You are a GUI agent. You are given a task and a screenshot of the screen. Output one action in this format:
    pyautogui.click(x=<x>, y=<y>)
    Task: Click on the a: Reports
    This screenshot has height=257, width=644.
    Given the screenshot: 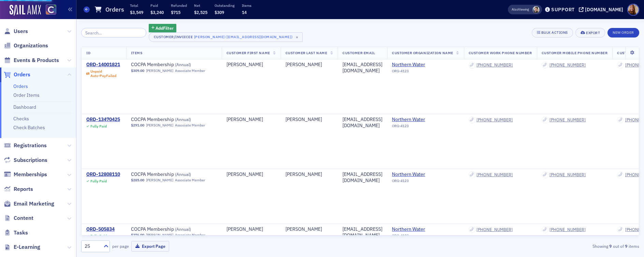 What is the action you would take?
    pyautogui.click(x=18, y=189)
    